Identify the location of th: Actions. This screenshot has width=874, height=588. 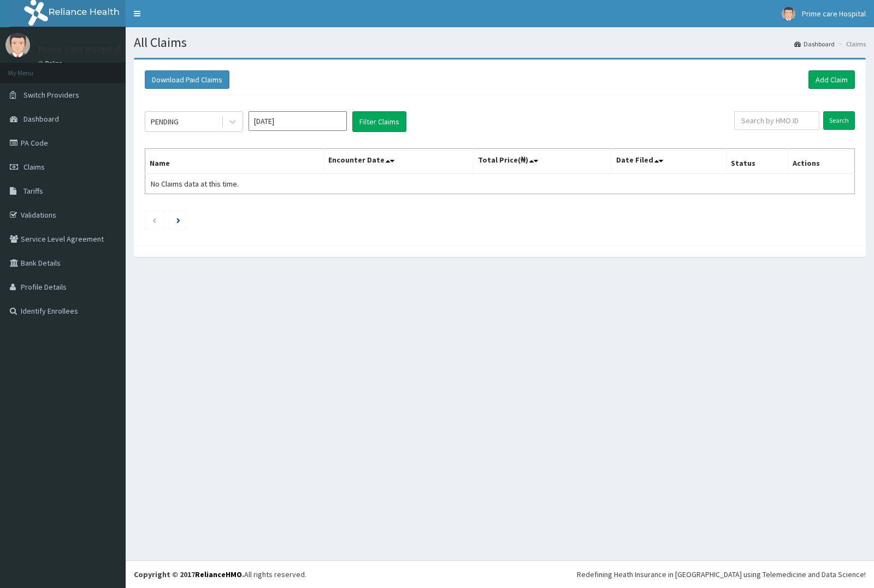
(821, 162).